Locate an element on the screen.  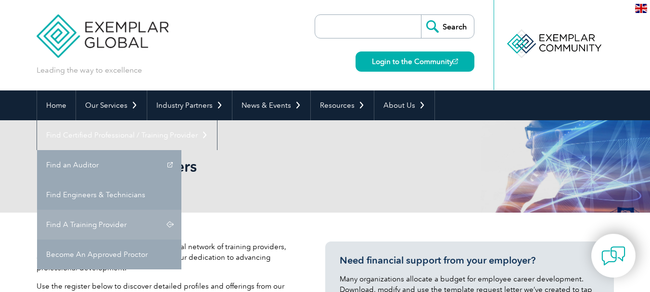
img: contact-chat.png is located at coordinates (613, 256).